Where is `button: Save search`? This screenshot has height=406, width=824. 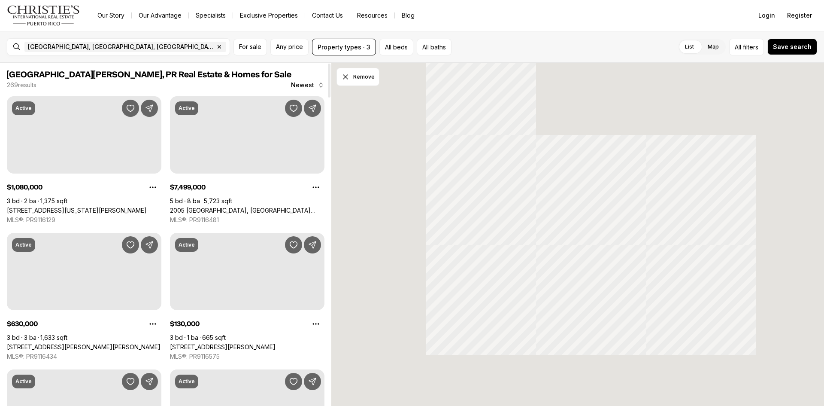
button: Save search is located at coordinates (792, 47).